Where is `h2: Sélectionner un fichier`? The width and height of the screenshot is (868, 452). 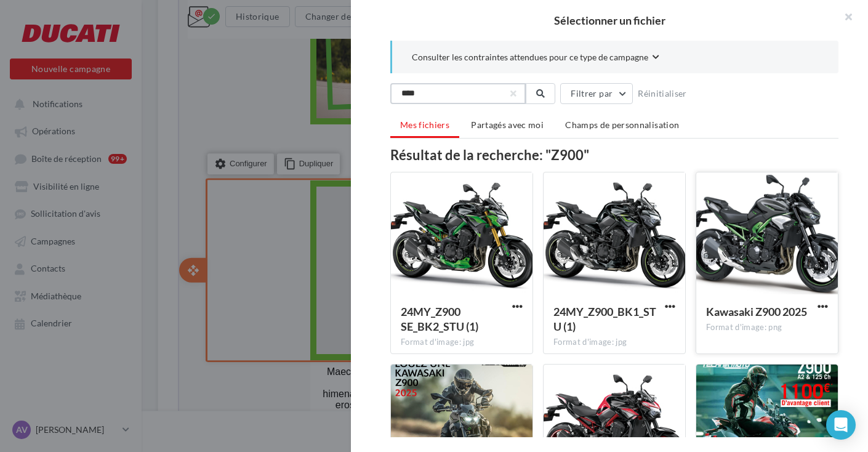 h2: Sélectionner un fichier is located at coordinates (609, 20).